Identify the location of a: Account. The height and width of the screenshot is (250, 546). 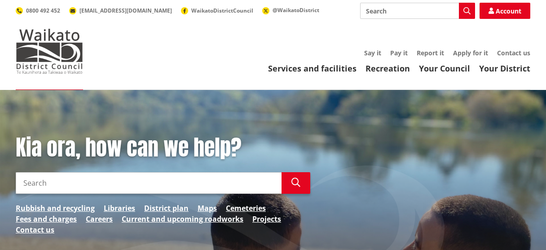
(505, 11).